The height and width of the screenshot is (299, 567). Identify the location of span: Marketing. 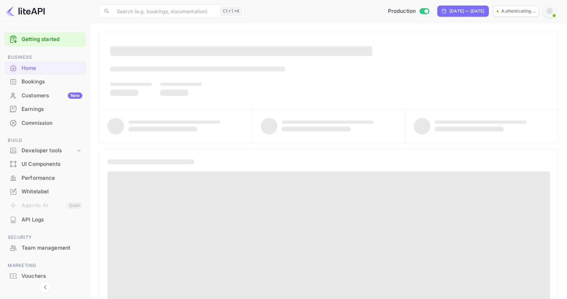
(45, 266).